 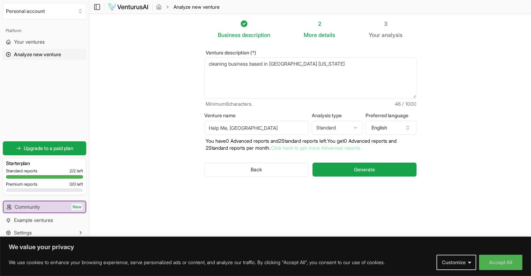 I want to click on div: Platform, so click(x=44, y=31).